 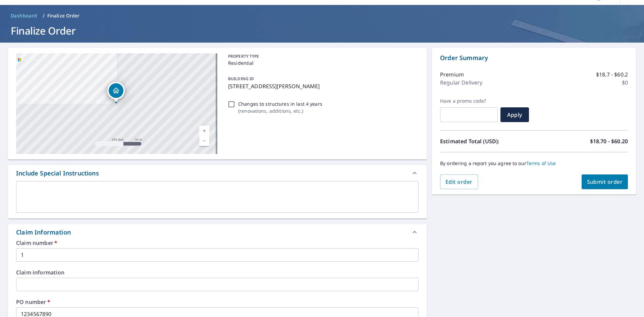 I want to click on span: Apply, so click(x=514, y=114).